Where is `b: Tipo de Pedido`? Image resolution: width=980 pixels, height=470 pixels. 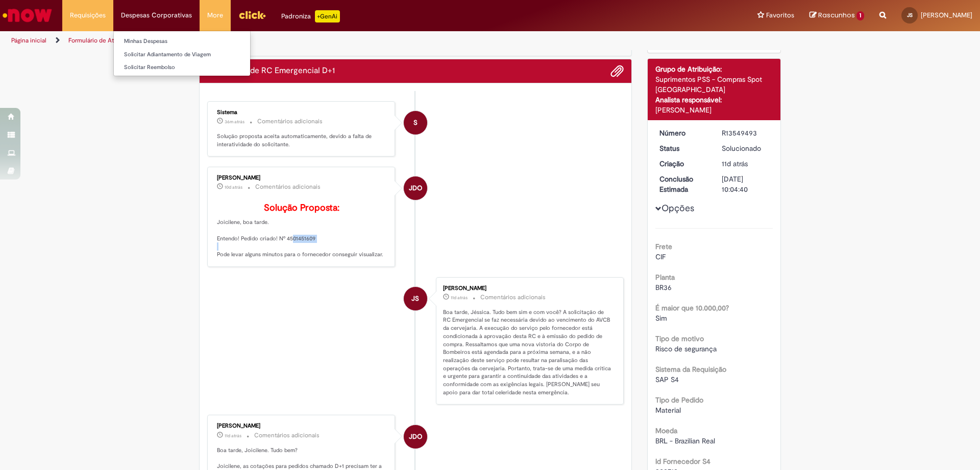
b: Tipo de Pedido is located at coordinates (679, 399).